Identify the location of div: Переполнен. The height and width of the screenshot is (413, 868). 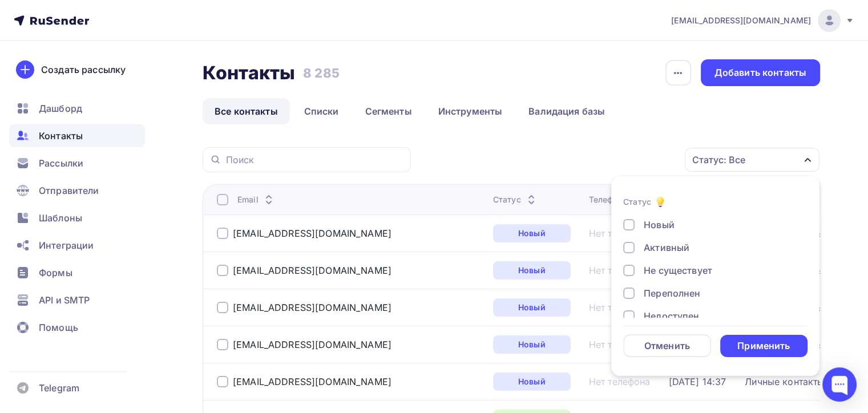
(672, 293).